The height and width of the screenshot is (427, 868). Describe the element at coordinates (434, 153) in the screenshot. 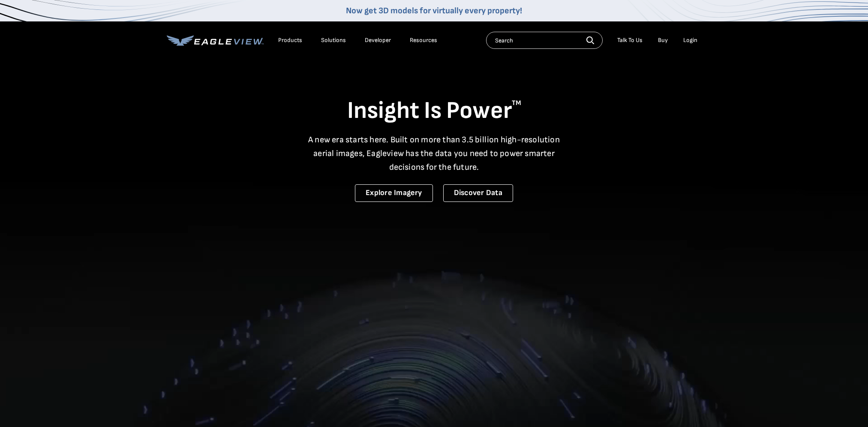

I see `p: A new era starts here. Built on more than 3.5 billion high-resolution aerial images, Eagleview ha...` at that location.